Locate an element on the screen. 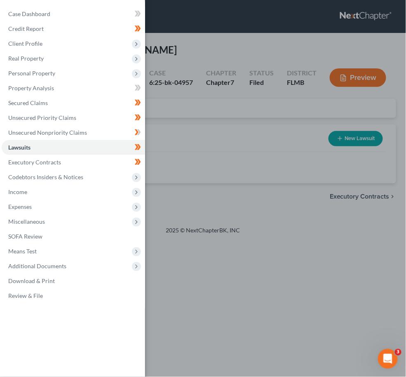 The height and width of the screenshot is (377, 406). span: Credit Report is located at coordinates (26, 28).